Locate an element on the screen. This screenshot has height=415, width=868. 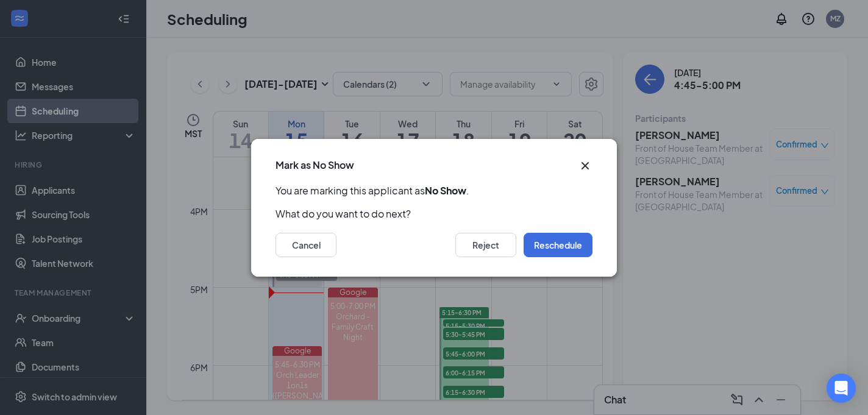
p: You are marking this applicant as . is located at coordinates (434, 191).